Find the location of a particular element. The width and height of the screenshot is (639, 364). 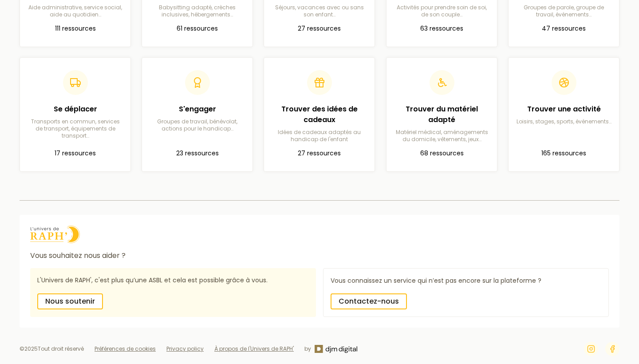

a: À propos de l'Univers de RAPH' is located at coordinates (253, 348).